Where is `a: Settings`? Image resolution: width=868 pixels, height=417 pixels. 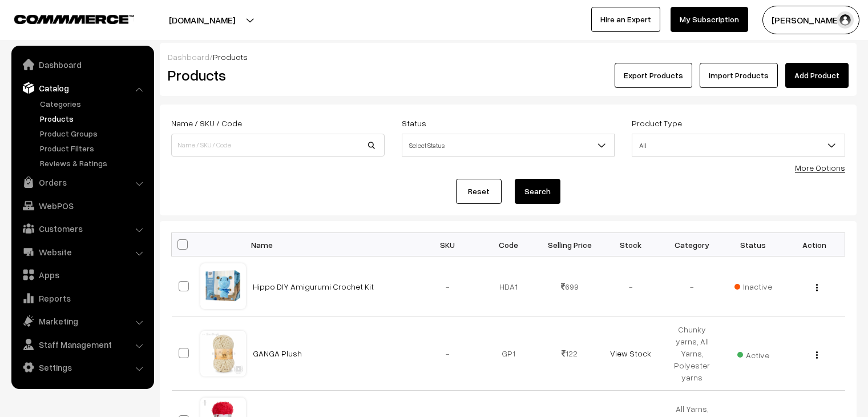 a: Settings is located at coordinates (82, 367).